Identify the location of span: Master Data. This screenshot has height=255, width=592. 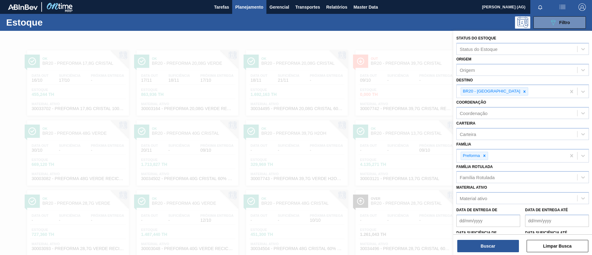
(366, 7).